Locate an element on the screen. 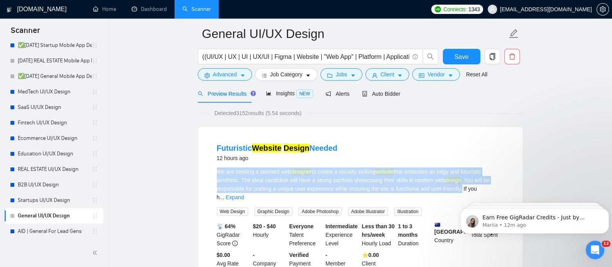 Image resolution: width=612 pixels, height=267 pixels. div: We are seeking a talented web to create a visually striking that embodies an edgy and futuristic ... is located at coordinates (360, 184).